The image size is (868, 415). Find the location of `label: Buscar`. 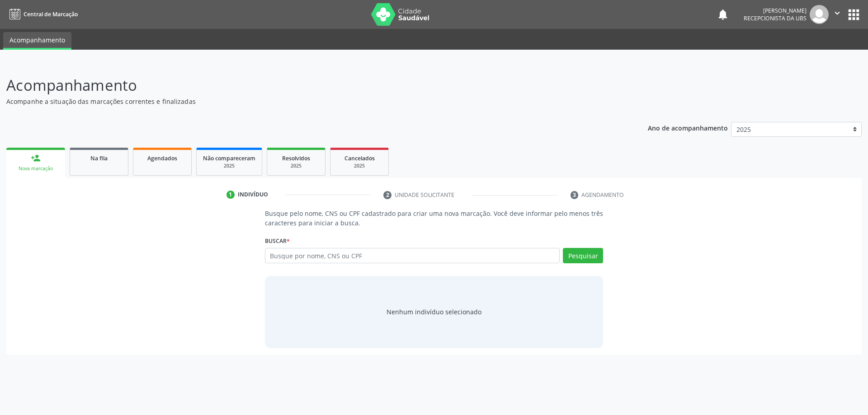

label: Buscar is located at coordinates (277, 241).